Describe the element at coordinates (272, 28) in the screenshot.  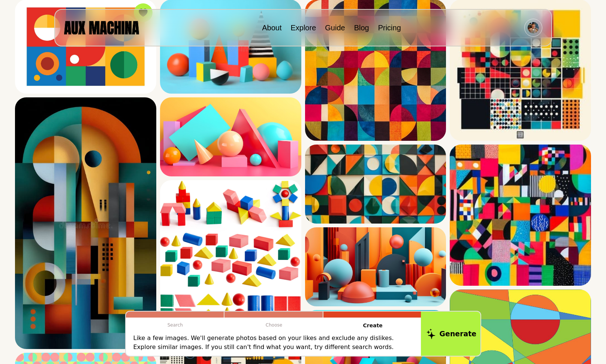
I see `a: About` at that location.